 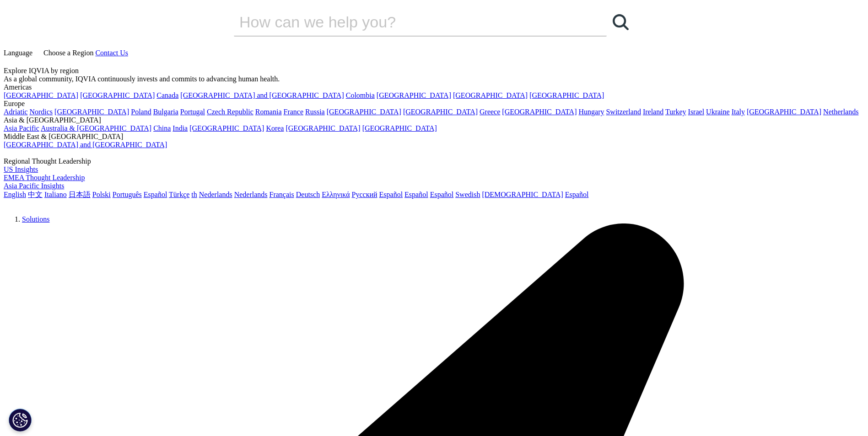 I want to click on div: Explore IQVIA by region, so click(x=434, y=71).